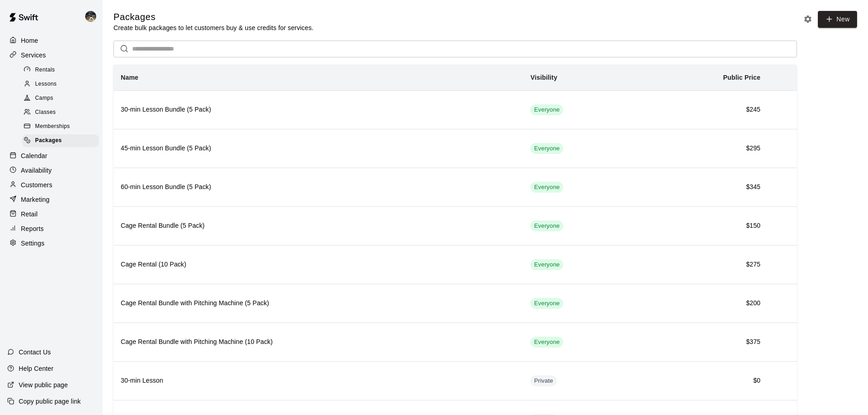  Describe the element at coordinates (51, 200) in the screenshot. I see `a: Marketing` at that location.